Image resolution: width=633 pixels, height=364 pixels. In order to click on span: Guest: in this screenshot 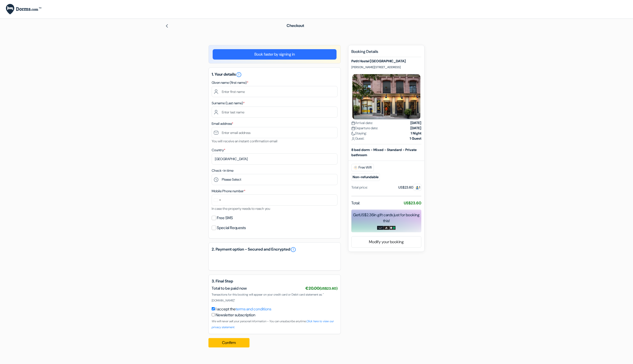, I will do `click(358, 139)`.